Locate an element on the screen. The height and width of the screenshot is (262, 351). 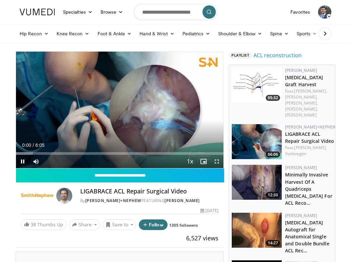
input: Search topics, interventions is located at coordinates (175, 12).